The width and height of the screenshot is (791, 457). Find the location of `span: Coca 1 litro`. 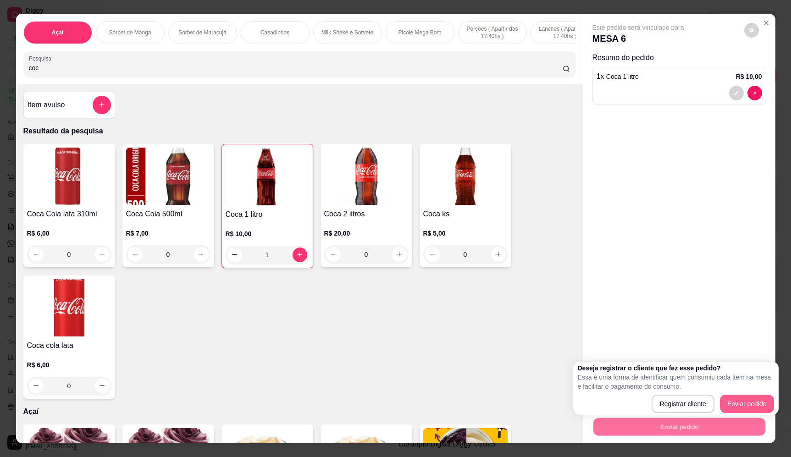

span: Coca 1 litro is located at coordinates (622, 77).